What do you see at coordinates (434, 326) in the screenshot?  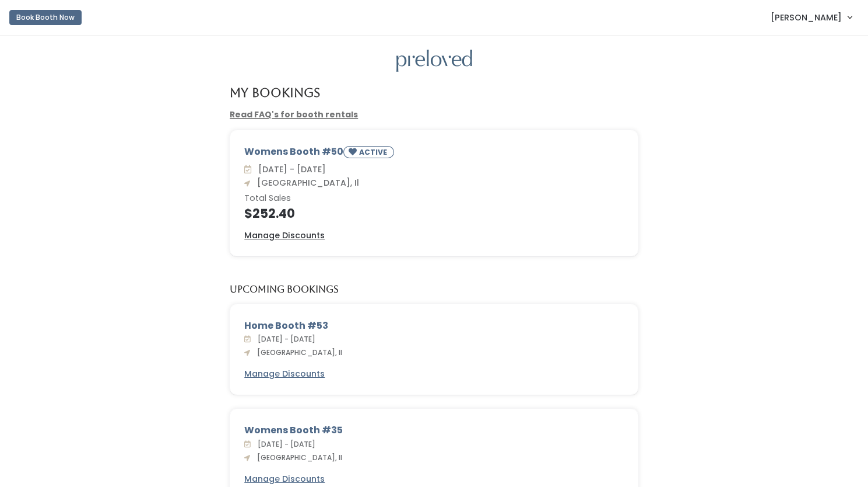 I see `div: Home Booth #53` at bounding box center [434, 326].